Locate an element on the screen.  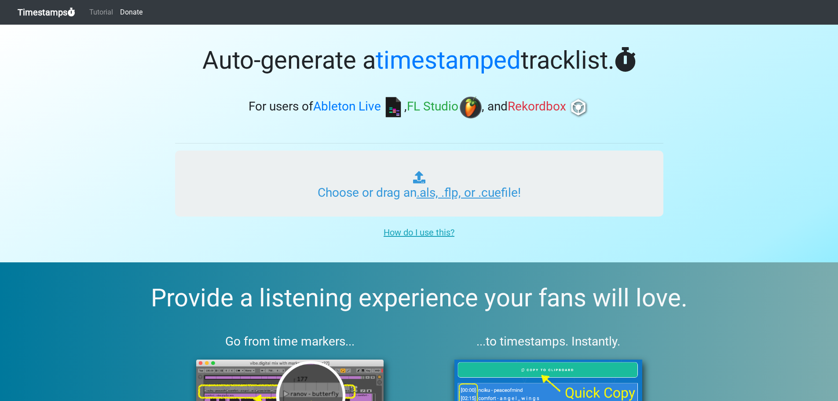
a: Donate is located at coordinates (131, 12).